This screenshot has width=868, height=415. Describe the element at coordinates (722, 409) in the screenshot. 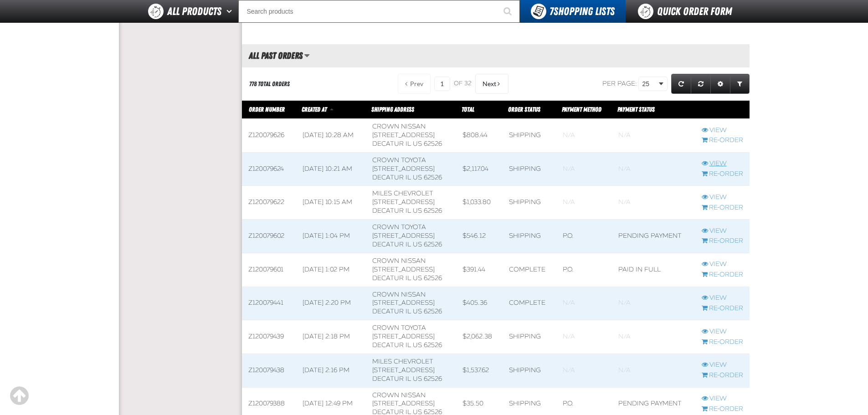

I see `a: Re-Order Z120079388 order` at that location.